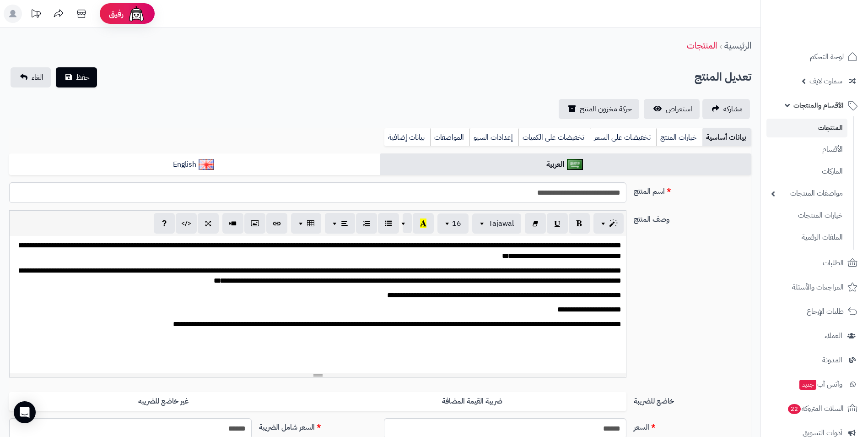  I want to click on a: خيارات المنتج, so click(679, 137).